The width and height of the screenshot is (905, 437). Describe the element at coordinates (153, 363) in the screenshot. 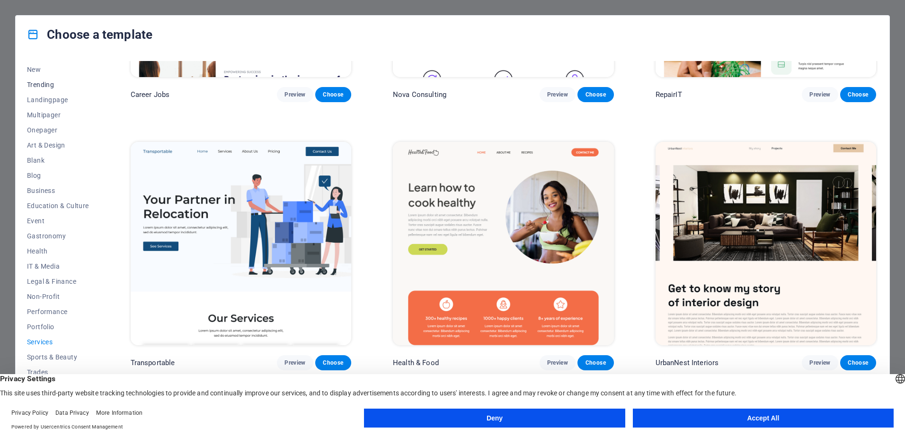

I see `p: Transportable` at that location.